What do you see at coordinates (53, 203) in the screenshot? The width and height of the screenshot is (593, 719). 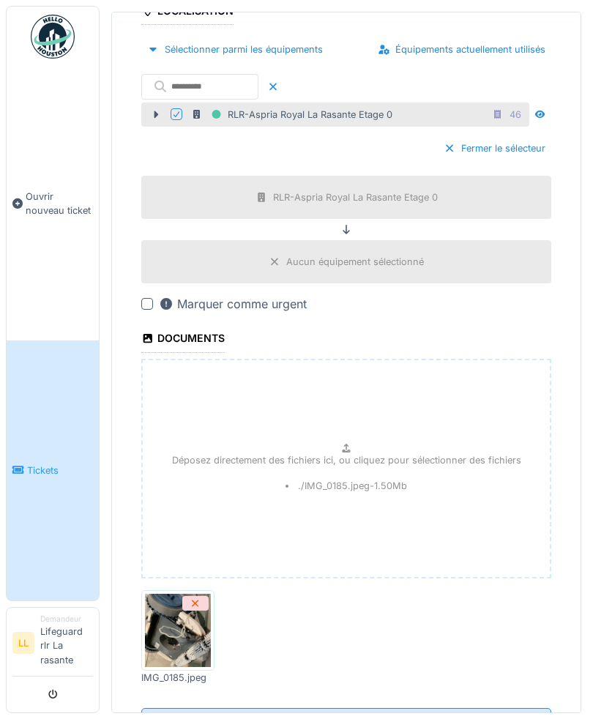 I see `a: Ouvrir nouveau ticket` at bounding box center [53, 203].